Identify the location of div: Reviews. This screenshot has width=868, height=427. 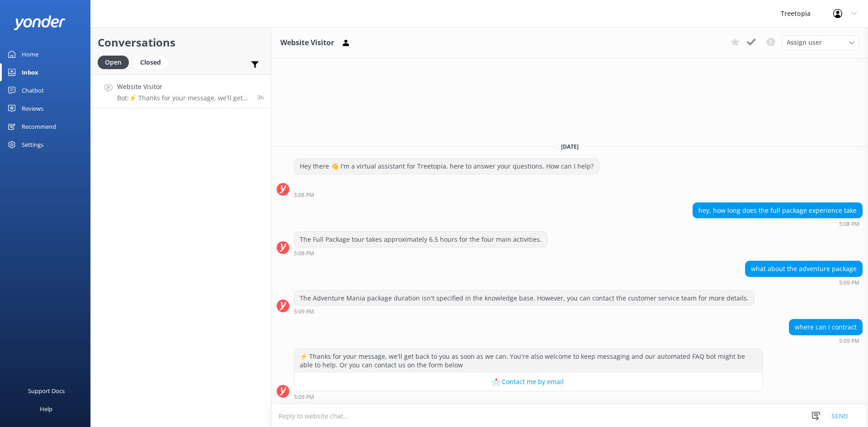
(33, 108).